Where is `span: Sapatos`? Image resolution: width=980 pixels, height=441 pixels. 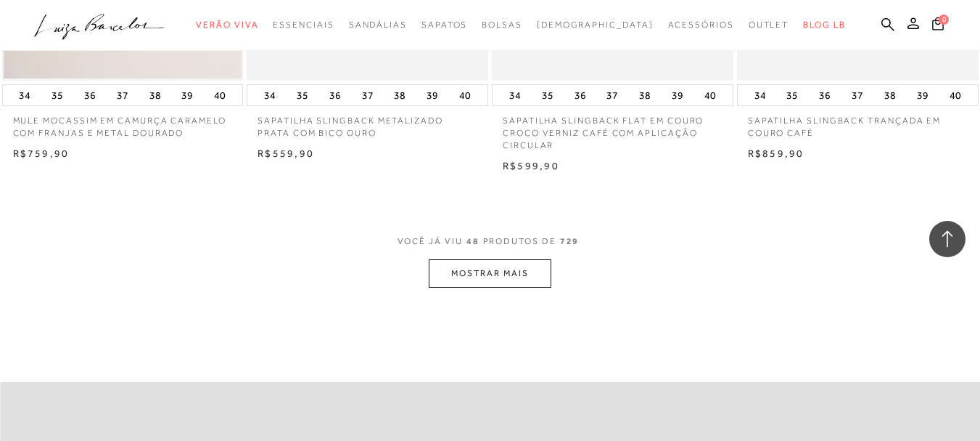
span: Sapatos is located at coordinates (444, 25).